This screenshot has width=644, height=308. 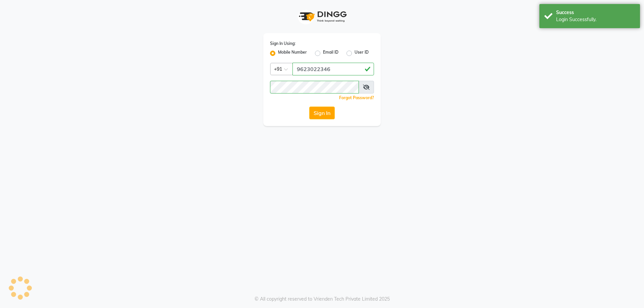 I want to click on div: Success, so click(x=596, y=12).